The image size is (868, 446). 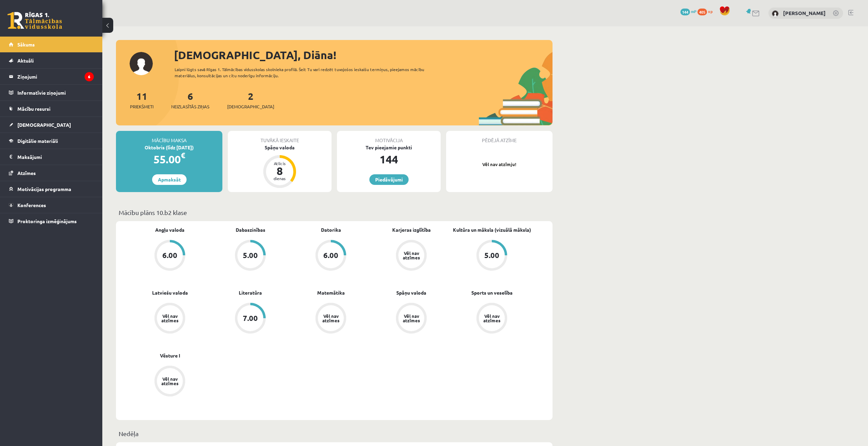 What do you see at coordinates (389, 147) in the screenshot?
I see `div: Tev pieejamie punkti` at bounding box center [389, 147].